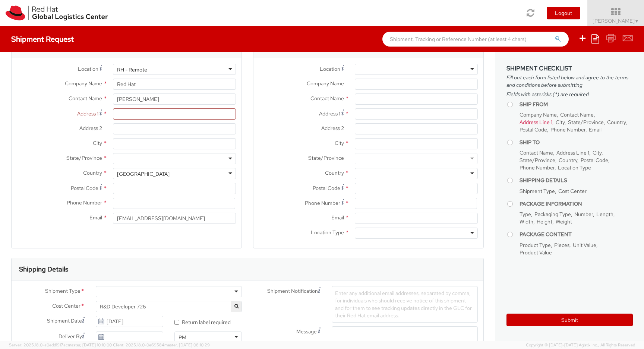  What do you see at coordinates (563, 13) in the screenshot?
I see `button: Logout` at bounding box center [563, 13].